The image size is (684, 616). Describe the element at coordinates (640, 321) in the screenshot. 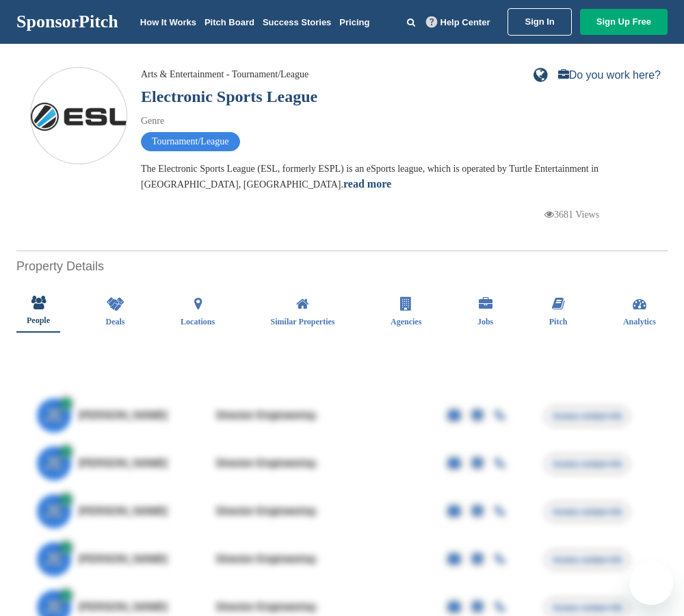

I see `span: Analytics` at that location.